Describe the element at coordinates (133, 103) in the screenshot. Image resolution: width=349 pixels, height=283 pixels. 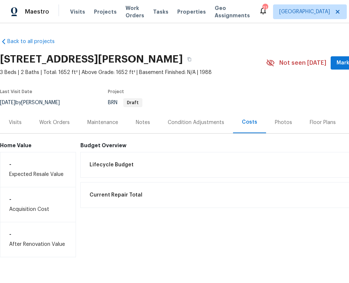
I see `span: Draft` at that location.